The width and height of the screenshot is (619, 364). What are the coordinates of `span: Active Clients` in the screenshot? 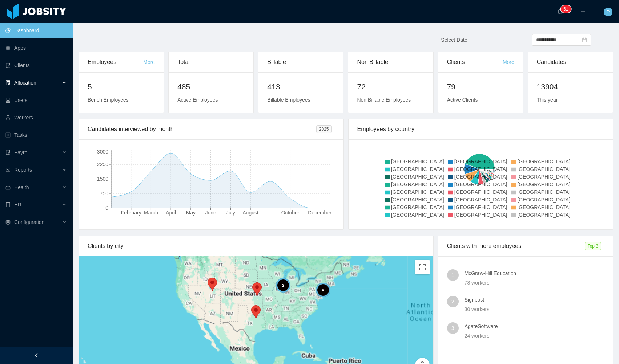 It's located at (463, 100).